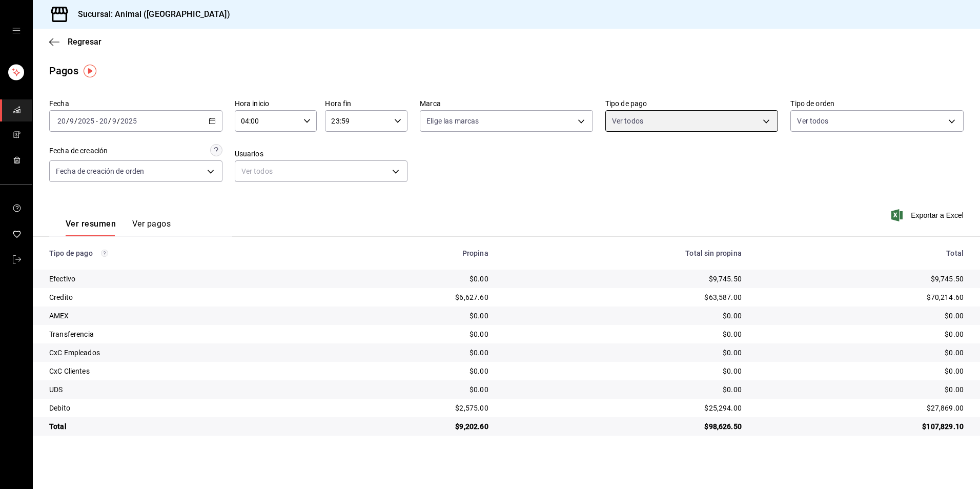 The width and height of the screenshot is (980, 489). I want to click on div: Transferencia, so click(183, 334).